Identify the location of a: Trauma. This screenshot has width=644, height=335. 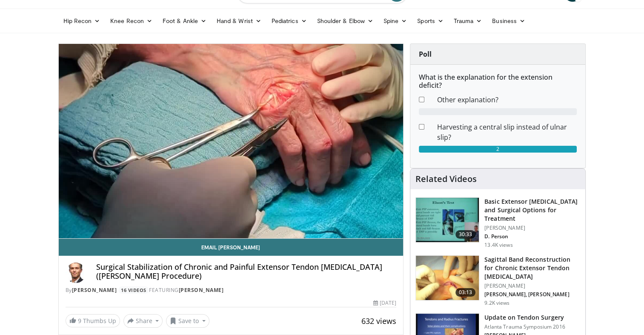
(468, 21).